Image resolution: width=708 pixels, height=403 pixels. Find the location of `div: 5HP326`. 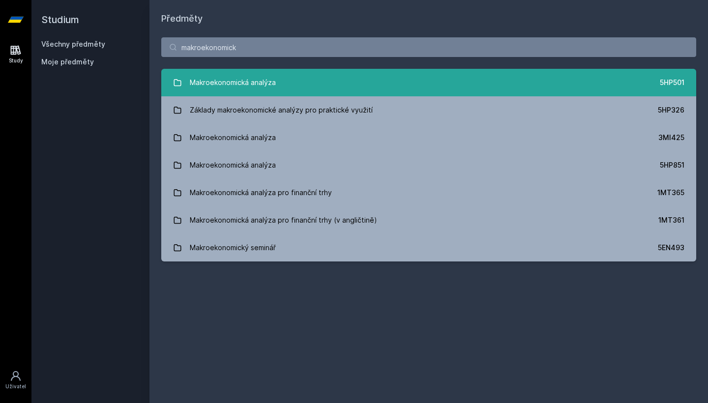

div: 5HP326 is located at coordinates (671, 110).